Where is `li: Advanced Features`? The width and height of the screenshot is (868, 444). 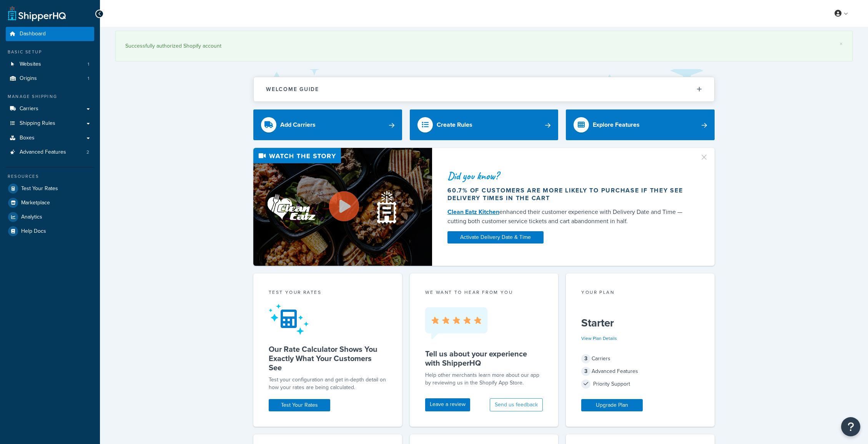 li: Advanced Features is located at coordinates (50, 152).